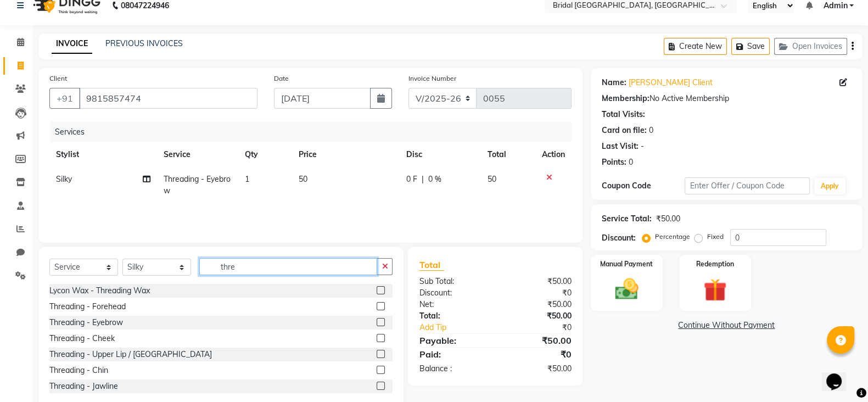 The height and width of the screenshot is (402, 868). Describe the element at coordinates (553, 154) in the screenshot. I see `th: Action` at that location.